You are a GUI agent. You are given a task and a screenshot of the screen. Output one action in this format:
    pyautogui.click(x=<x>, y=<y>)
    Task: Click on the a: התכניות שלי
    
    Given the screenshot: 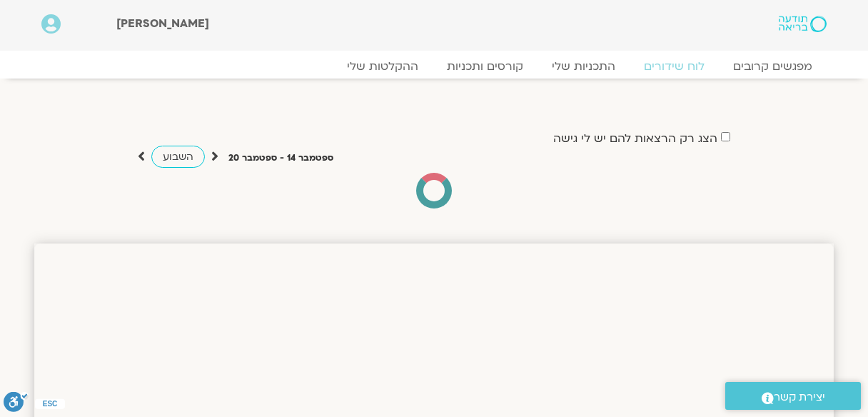 What is the action you would take?
    pyautogui.click(x=583, y=66)
    